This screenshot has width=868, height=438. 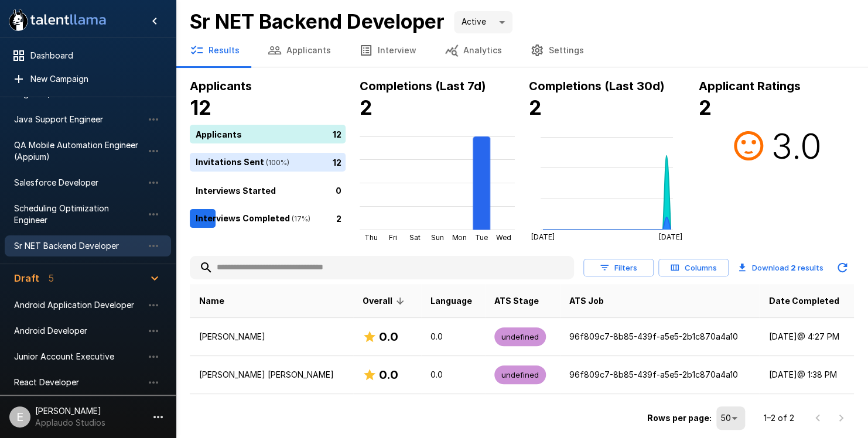 What do you see at coordinates (423, 86) in the screenshot?
I see `b: Completions (Last 7d)` at bounding box center [423, 86].